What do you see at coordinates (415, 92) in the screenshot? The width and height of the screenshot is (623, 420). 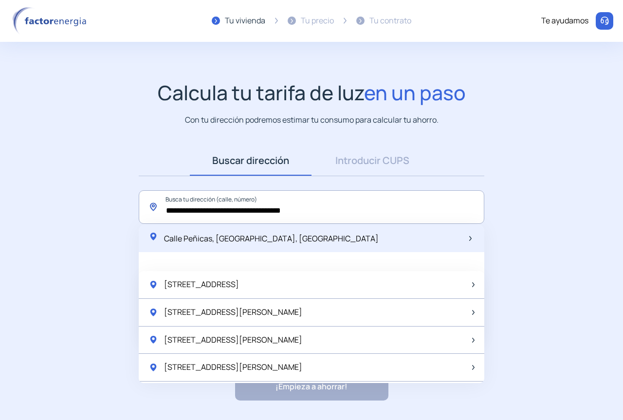 I see `span: en un paso` at bounding box center [415, 92].